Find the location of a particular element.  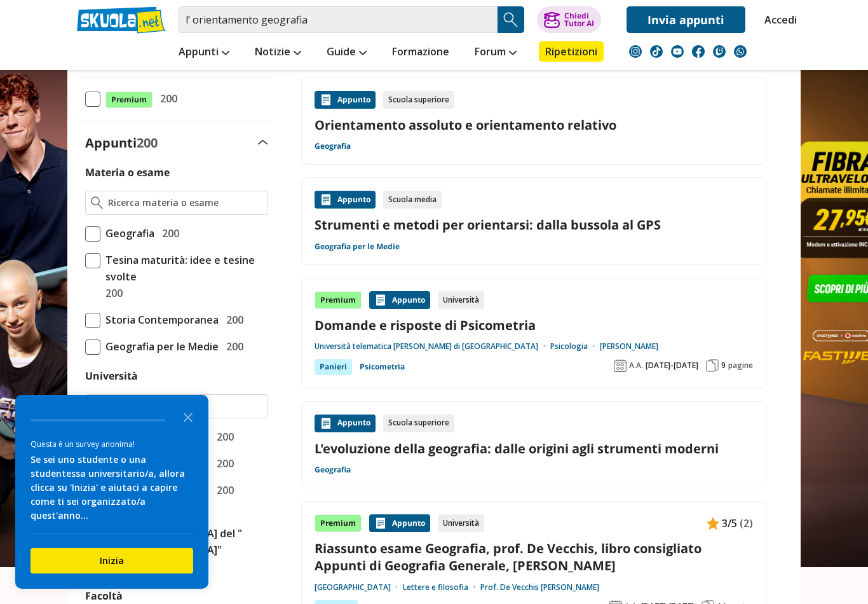

img: Pagine is located at coordinates (712, 365).